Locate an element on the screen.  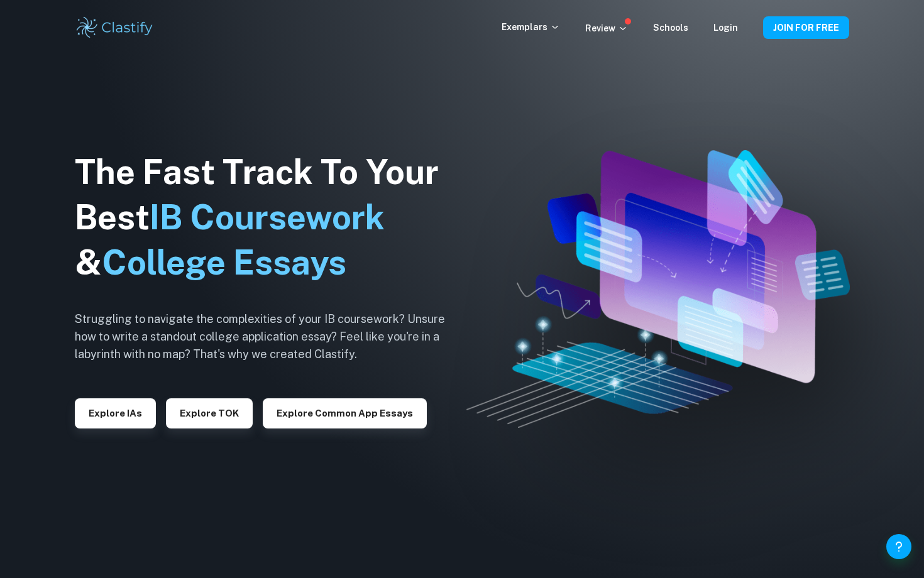
a: Explore Common App essays is located at coordinates (345, 413).